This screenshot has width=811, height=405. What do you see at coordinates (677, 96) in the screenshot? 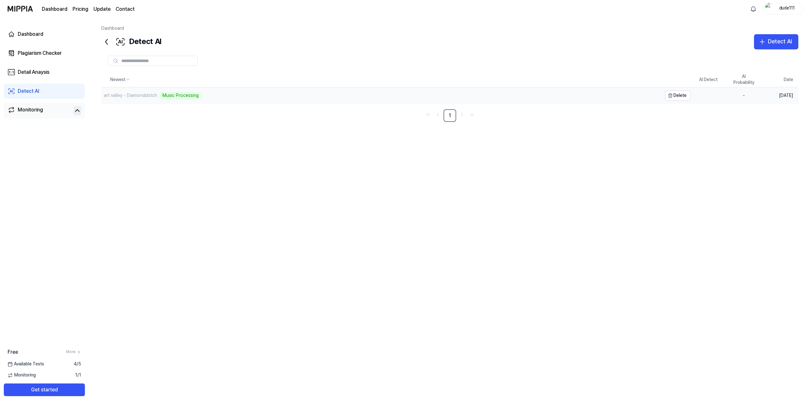
I see `button: Delete` at bounding box center [677, 96].